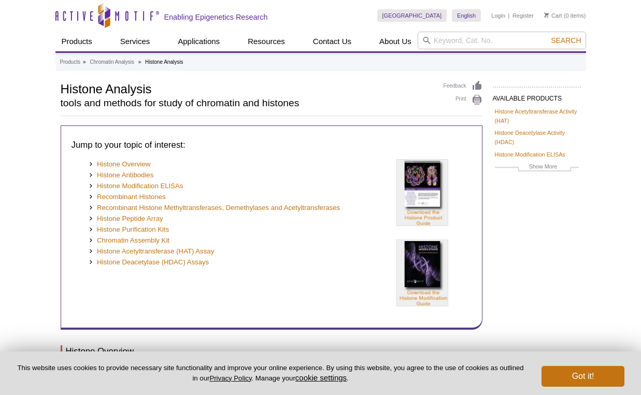 This screenshot has width=641, height=395. I want to click on a: Recombinant Histones, so click(127, 197).